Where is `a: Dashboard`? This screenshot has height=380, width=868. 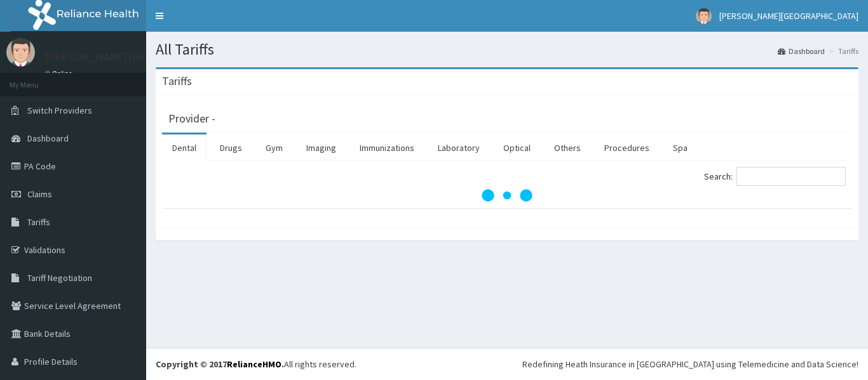
a: Dashboard is located at coordinates (801, 51).